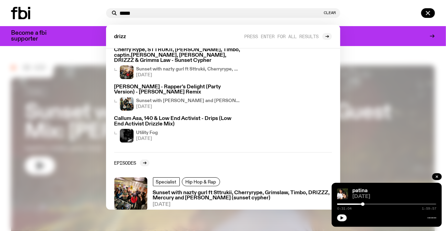  I want to click on a: patina, so click(360, 191).